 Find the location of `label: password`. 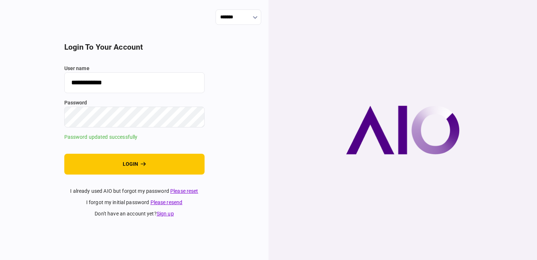

label: password is located at coordinates (135, 103).